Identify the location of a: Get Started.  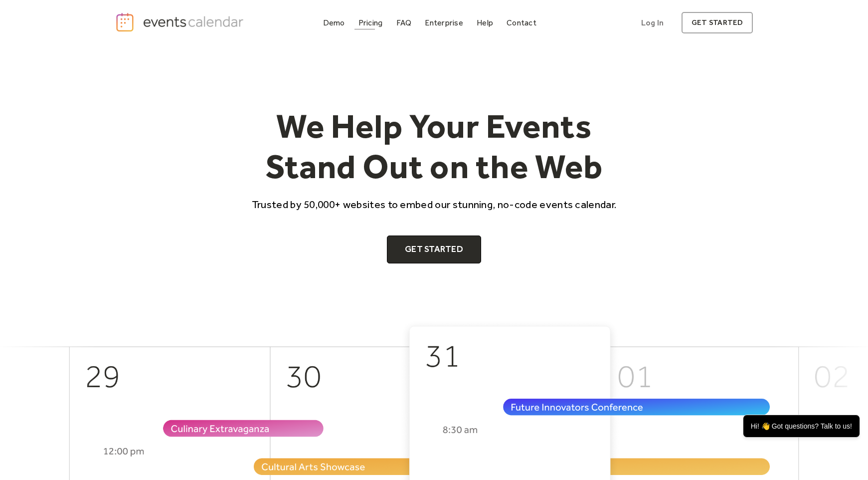
(434, 250).